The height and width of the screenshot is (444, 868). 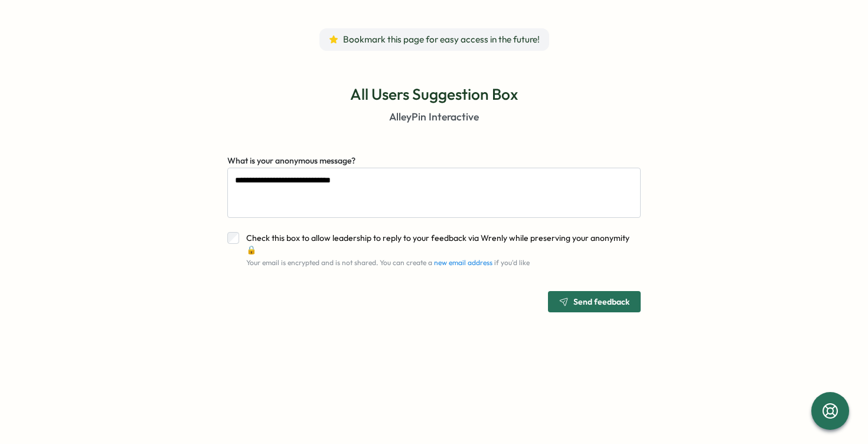 I want to click on a: new email address, so click(x=463, y=262).